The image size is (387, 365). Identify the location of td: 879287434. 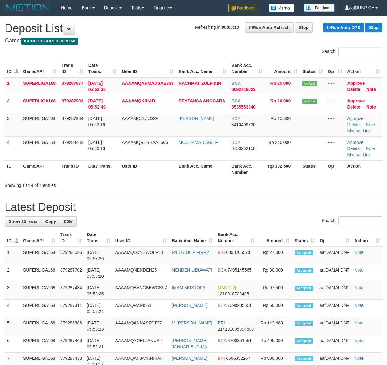
(71, 290).